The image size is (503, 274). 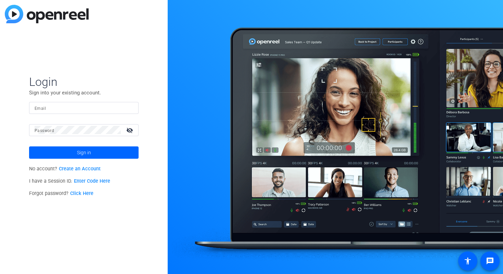 I want to click on a: Create an Account, so click(x=80, y=169).